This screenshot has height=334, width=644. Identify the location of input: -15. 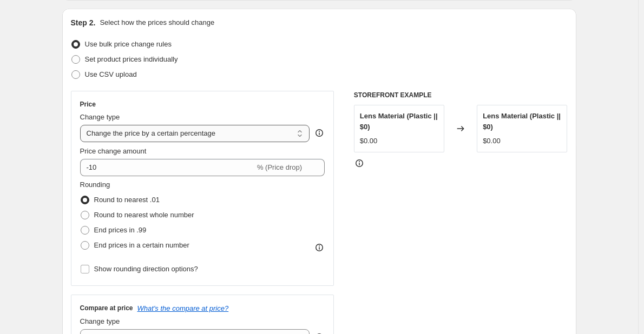
(167, 168).